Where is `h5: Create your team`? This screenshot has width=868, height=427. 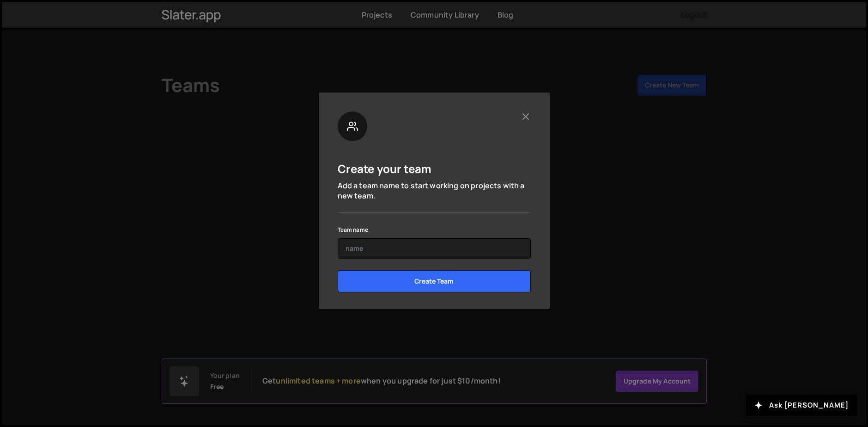 h5: Create your team is located at coordinates (385, 168).